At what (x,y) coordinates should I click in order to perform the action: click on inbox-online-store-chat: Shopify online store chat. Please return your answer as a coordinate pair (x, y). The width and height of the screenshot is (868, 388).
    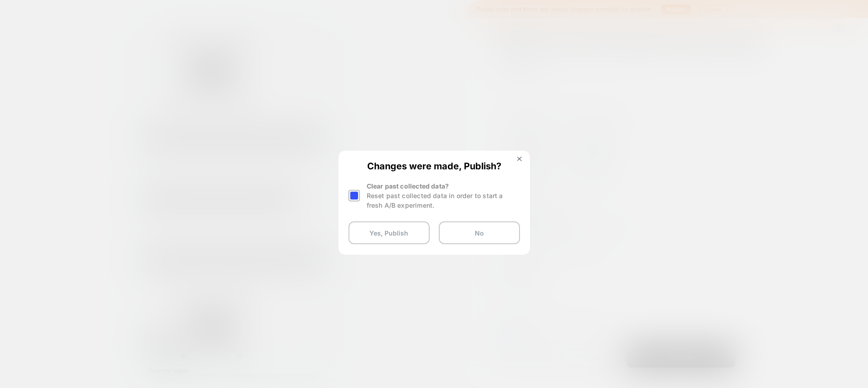
    Looking at the image, I should click on (17, 322).